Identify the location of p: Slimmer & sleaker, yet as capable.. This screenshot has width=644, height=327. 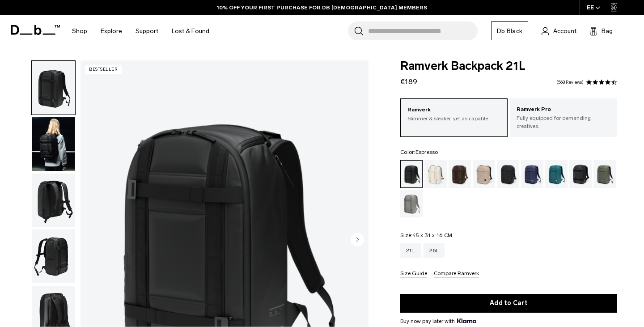
(454, 119).